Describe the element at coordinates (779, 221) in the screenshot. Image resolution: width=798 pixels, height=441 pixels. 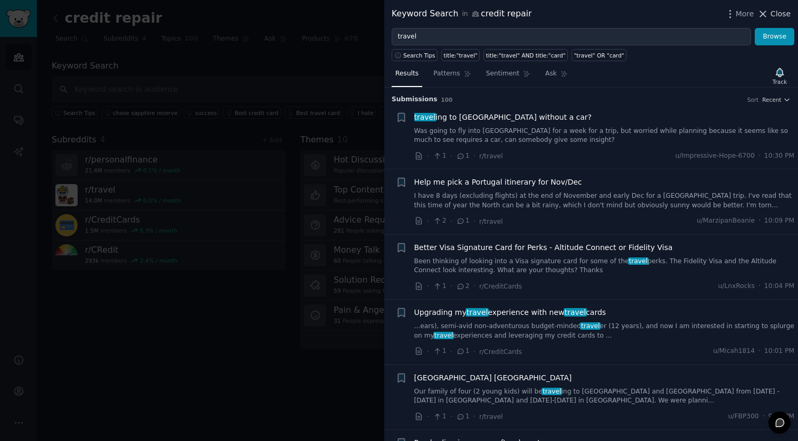
I see `span: 10:09 PM` at that location.